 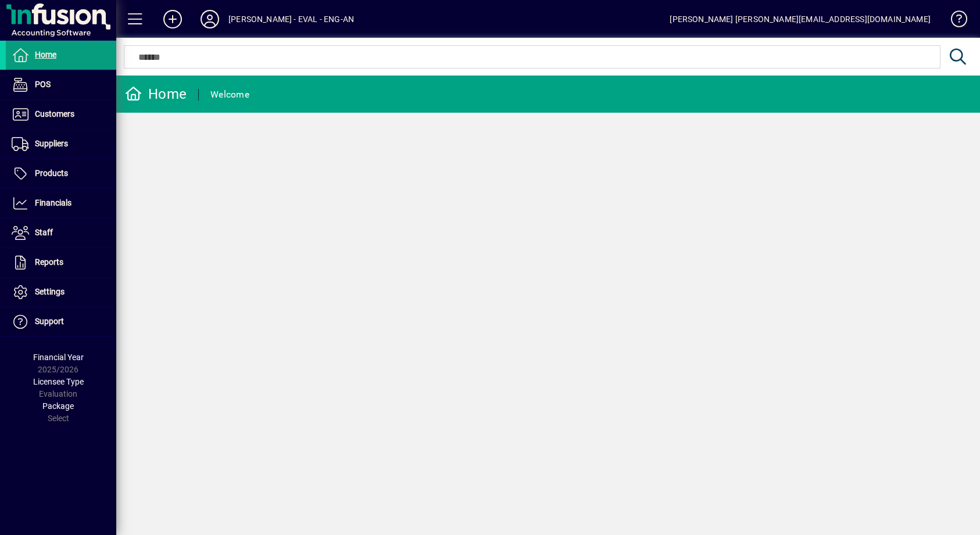 What do you see at coordinates (61, 204) in the screenshot?
I see `a: Financials` at bounding box center [61, 204].